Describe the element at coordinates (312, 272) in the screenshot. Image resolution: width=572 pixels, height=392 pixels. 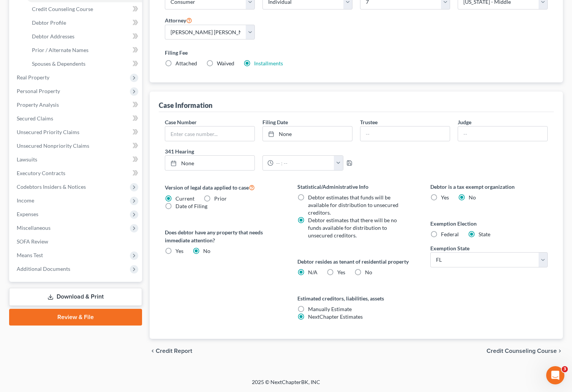
I see `span: N/A` at that location.